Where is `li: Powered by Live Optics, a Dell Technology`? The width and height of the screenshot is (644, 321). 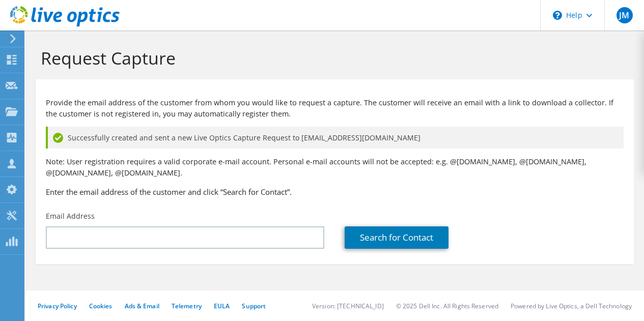 li: Powered by Live Optics, a Dell Technology is located at coordinates (571, 306).